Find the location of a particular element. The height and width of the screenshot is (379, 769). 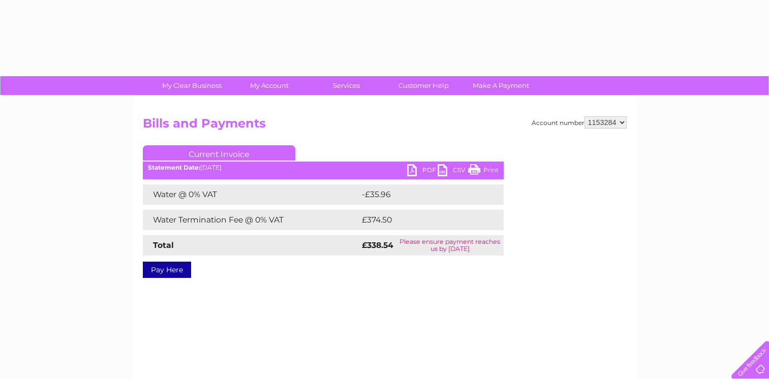

a: My Clear Business is located at coordinates (192, 85).